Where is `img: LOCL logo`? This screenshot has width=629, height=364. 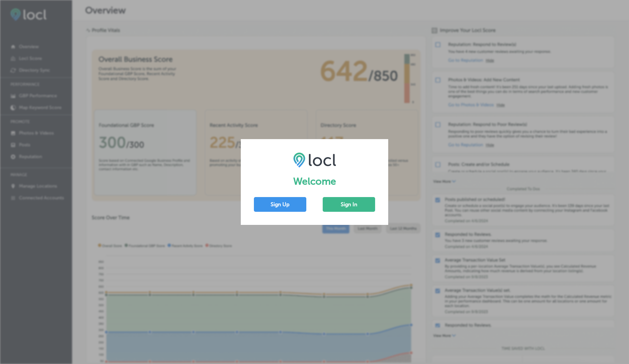
img: LOCL logo is located at coordinates (314, 160).